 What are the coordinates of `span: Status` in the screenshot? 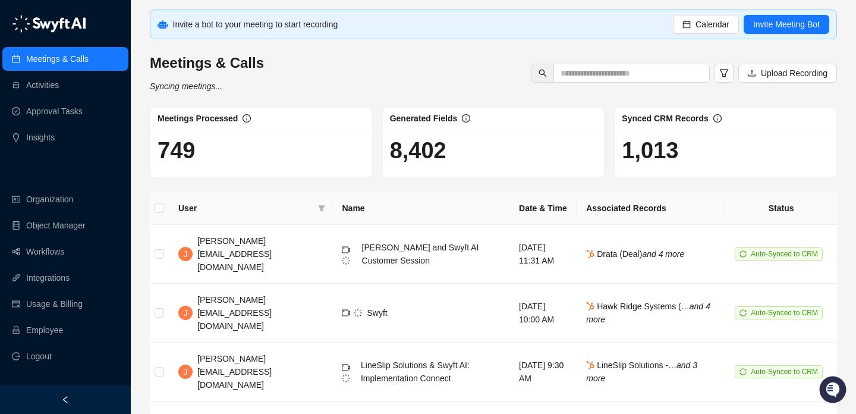 It's located at (78, 172).